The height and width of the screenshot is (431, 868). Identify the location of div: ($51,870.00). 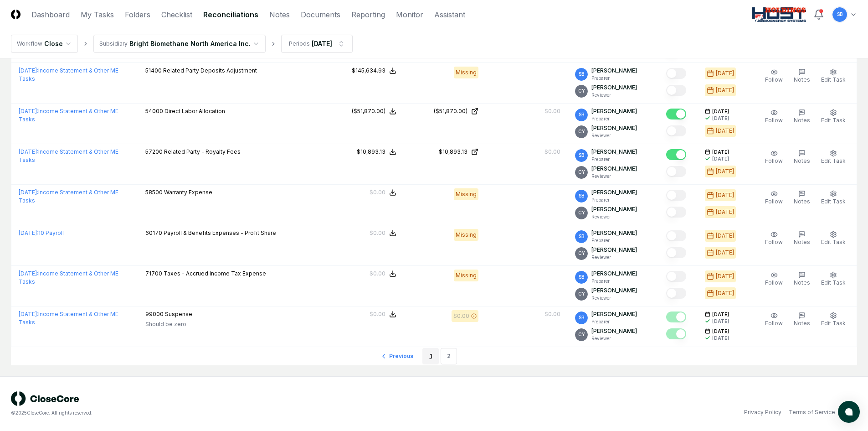
(451, 111).